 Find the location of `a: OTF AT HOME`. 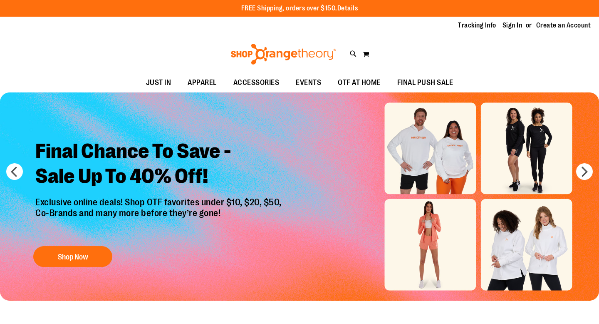

a: OTF AT HOME is located at coordinates (359, 83).